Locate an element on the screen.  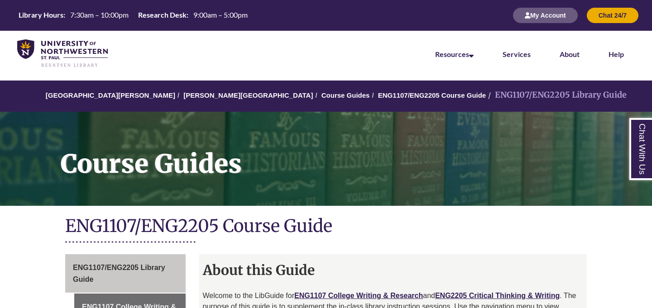
a: Chat 24/7 is located at coordinates (613, 15).